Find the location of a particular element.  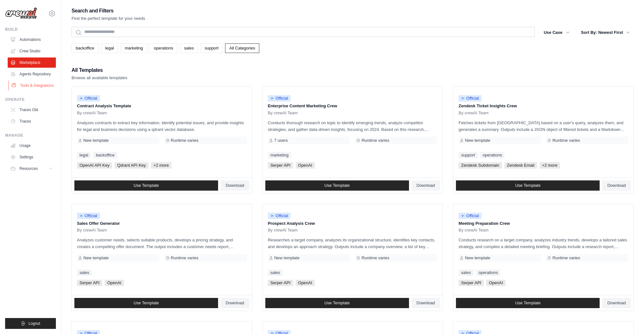

h2: Search and Filters is located at coordinates (108, 11).